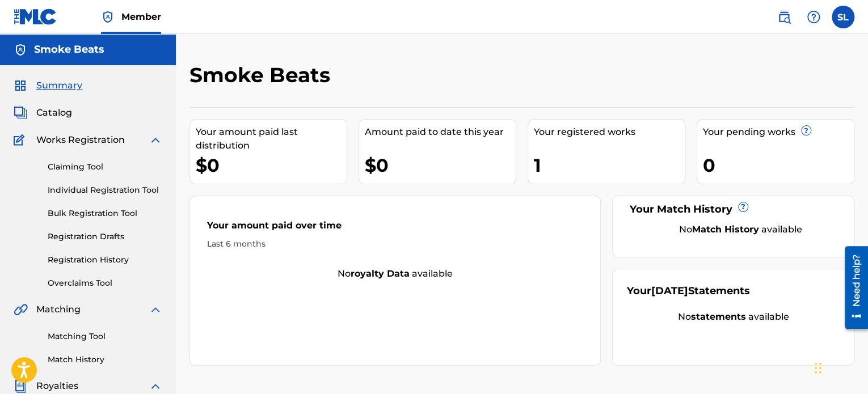 The height and width of the screenshot is (394, 868). I want to click on div: Your pending works, so click(778, 132).